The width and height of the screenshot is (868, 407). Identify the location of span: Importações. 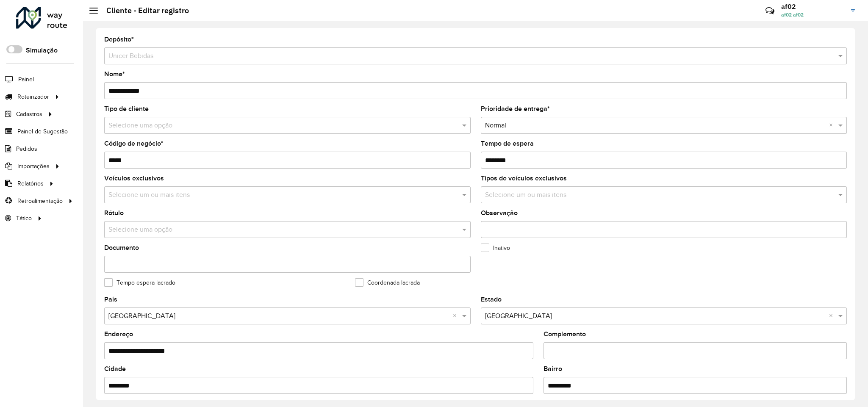
(34, 166).